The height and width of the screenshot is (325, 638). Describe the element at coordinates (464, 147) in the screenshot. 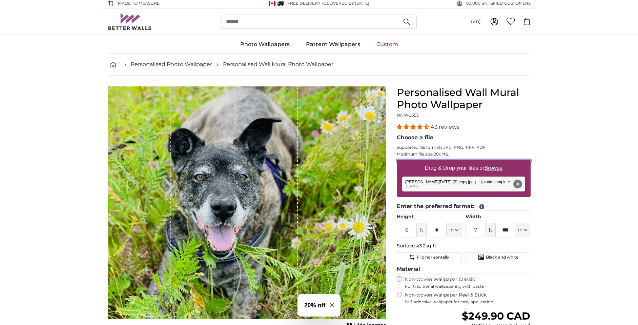

I see `p: Supported file formats JPG, PNG, TIFF, PDF` at that location.